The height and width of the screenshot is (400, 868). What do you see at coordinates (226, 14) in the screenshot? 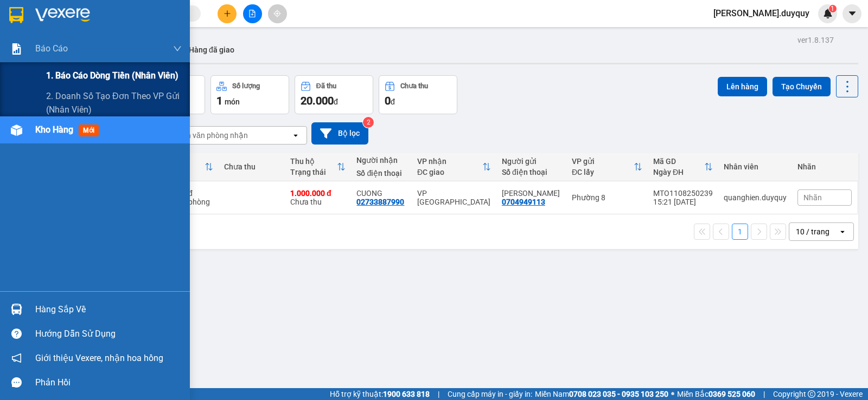
I see `button: plus` at bounding box center [226, 14].